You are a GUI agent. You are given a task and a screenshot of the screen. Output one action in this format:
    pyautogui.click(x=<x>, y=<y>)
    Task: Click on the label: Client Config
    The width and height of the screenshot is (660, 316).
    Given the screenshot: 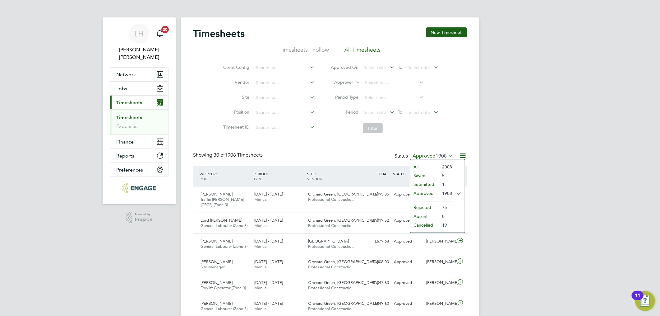 What is the action you would take?
    pyautogui.click(x=235, y=67)
    